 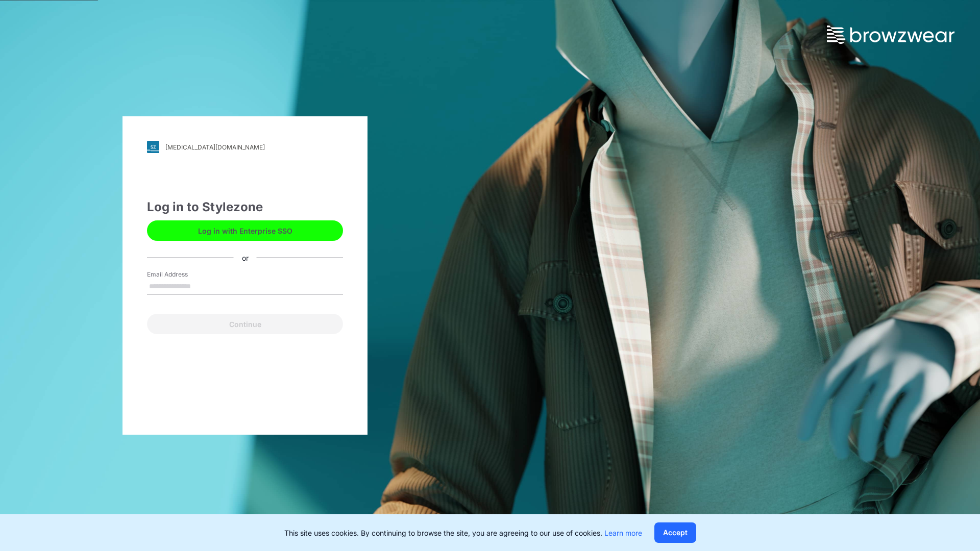 What do you see at coordinates (153, 147) in the screenshot?
I see `img: svg+xml;base64,PHN2ZyB3aWR0aD0iMjgiIGhlaWdodD0iMjgiIHZpZXdCb3g9IjAgMCAyOCAyOCIgZmlsbD0ibm9uZSIgeG...` at bounding box center [153, 147].